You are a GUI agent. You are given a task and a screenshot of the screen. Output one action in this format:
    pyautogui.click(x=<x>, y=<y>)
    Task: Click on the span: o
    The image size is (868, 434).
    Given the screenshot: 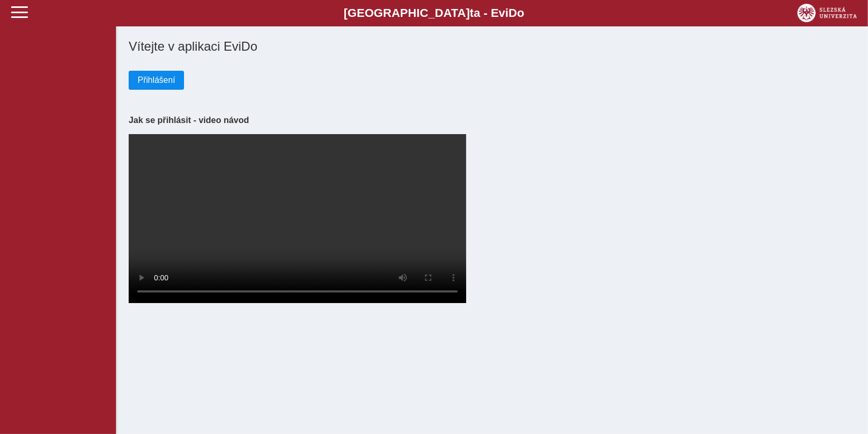 What is the action you would take?
    pyautogui.click(x=521, y=13)
    